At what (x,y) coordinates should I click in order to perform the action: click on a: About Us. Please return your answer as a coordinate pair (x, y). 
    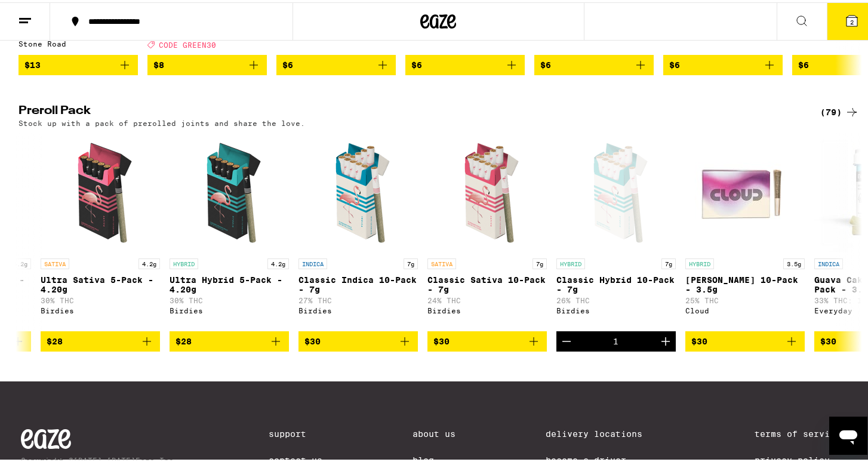
    Looking at the image, I should click on (434, 432).